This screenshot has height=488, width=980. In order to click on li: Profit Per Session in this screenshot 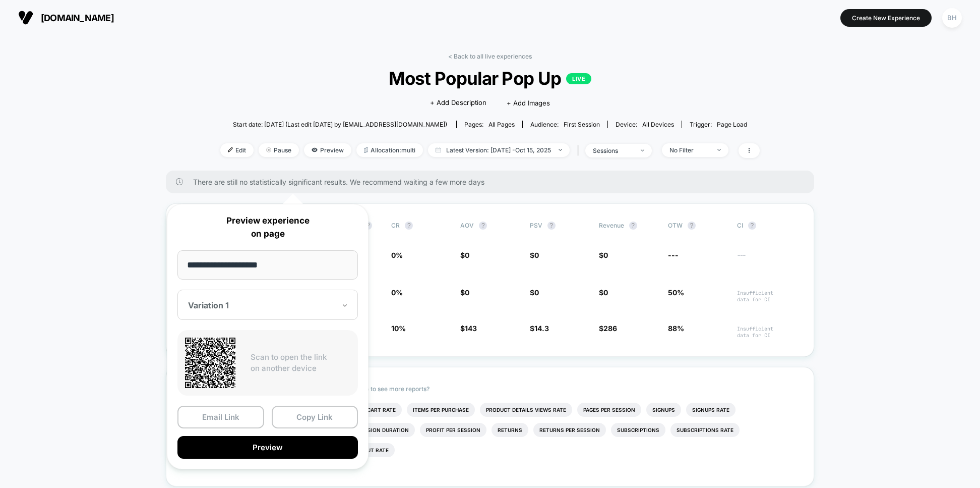, I will do `click(453, 430)`.